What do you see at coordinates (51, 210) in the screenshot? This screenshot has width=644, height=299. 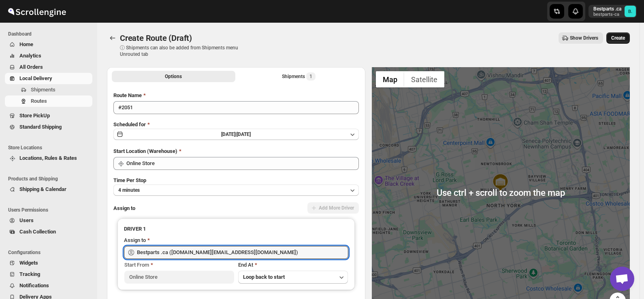 I see `span: Users Permissions` at bounding box center [51, 210].